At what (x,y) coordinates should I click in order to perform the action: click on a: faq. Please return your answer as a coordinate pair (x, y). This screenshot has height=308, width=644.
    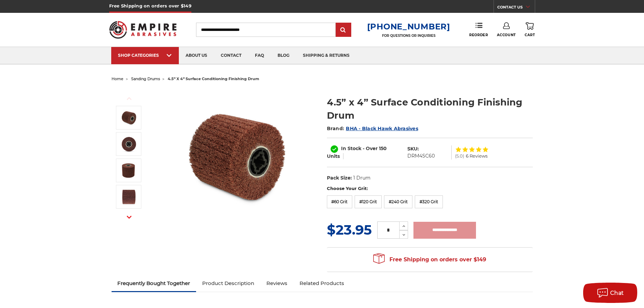
    Looking at the image, I should click on (259, 56).